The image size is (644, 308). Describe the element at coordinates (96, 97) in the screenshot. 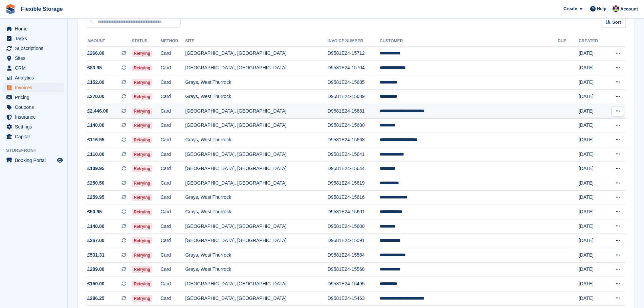

I see `span: £270.00` at that location.